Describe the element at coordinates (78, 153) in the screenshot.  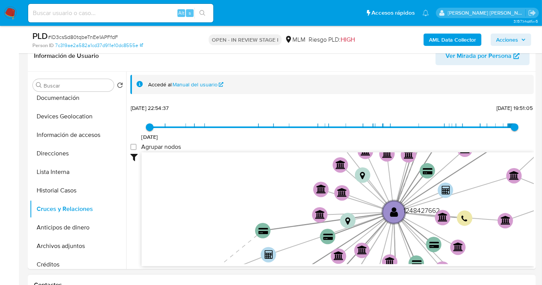
I see `button: Direcciones` at that location.